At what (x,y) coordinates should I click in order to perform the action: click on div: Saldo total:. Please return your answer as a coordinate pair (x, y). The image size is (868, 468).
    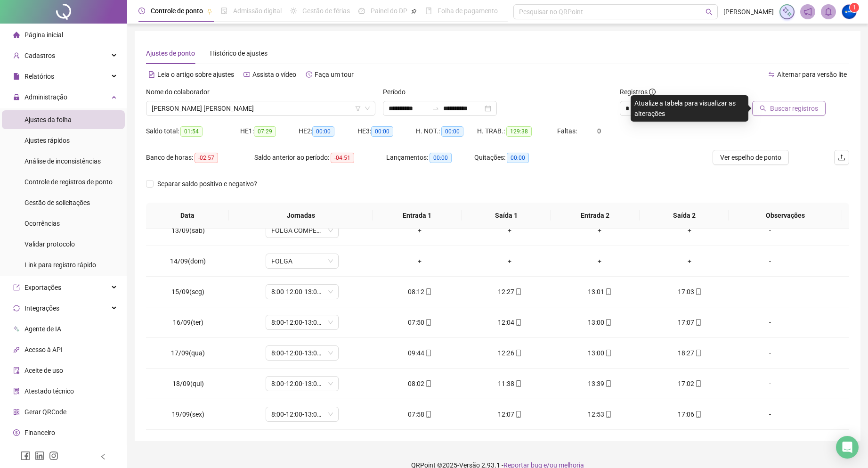
    Looking at the image, I should click on (193, 131).